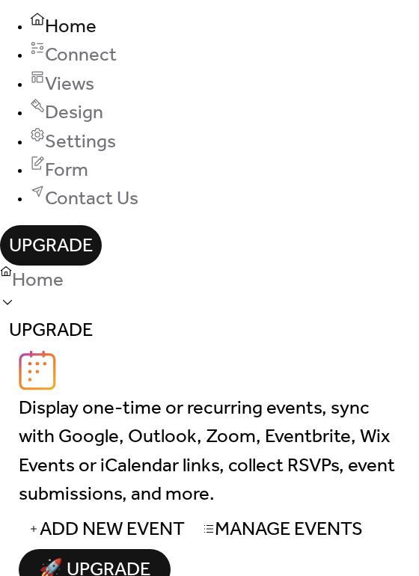 The width and height of the screenshot is (419, 576). Describe the element at coordinates (112, 529) in the screenshot. I see `span: Add New Event` at that location.